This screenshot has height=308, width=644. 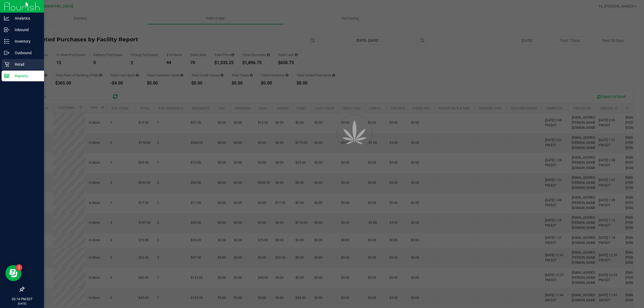 What do you see at coordinates (25, 18) in the screenshot?
I see `p: Analytics` at bounding box center [25, 18].